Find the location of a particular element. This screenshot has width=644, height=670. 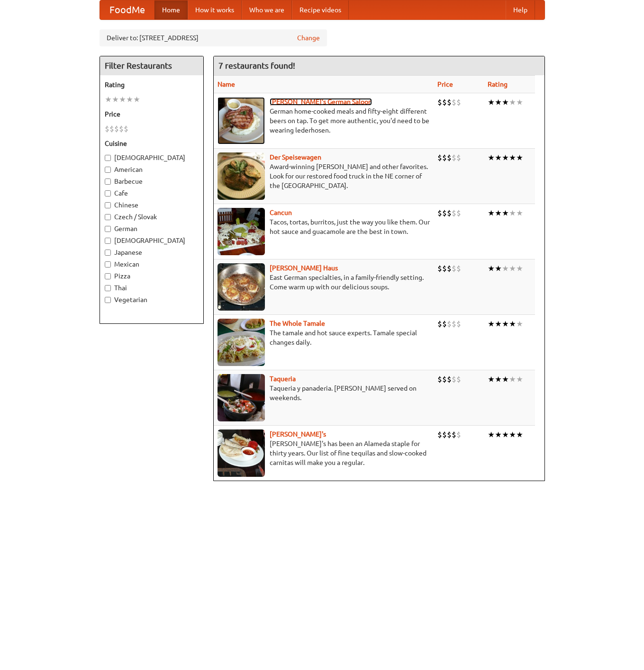

input: Cafe is located at coordinates (107, 193).